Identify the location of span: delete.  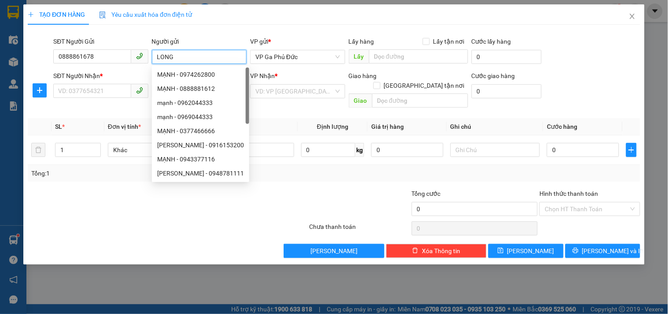
(416, 251).